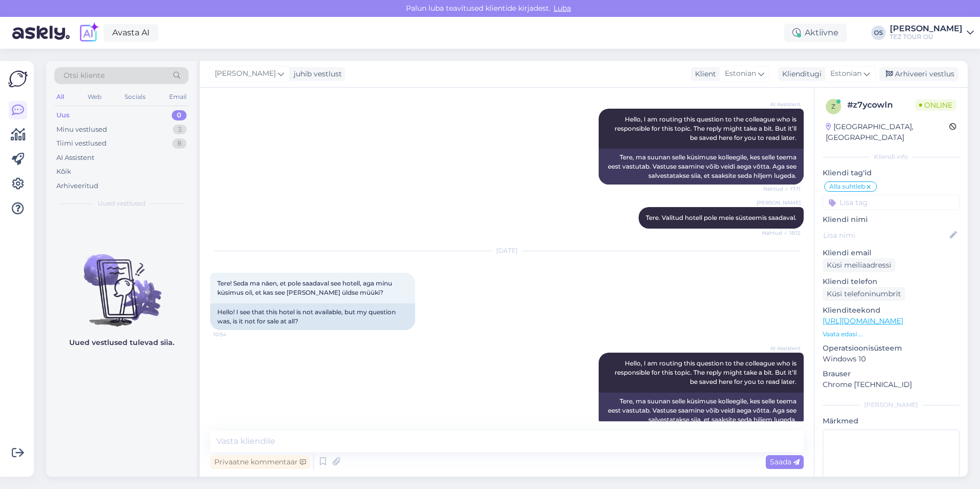 The height and width of the screenshot is (489, 980). What do you see at coordinates (891, 421) in the screenshot?
I see `p: Märkmed` at bounding box center [891, 421].